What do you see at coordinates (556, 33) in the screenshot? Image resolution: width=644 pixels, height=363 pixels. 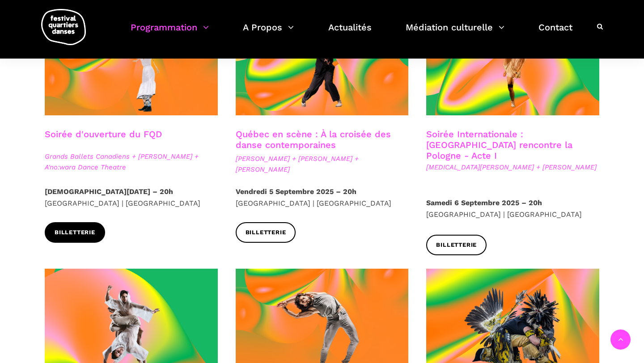 I see `a: Contact` at bounding box center [556, 33].